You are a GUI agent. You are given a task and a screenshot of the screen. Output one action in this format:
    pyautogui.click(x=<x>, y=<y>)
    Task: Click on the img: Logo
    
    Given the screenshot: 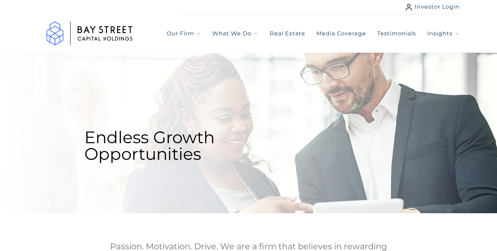 What is the action you would take?
    pyautogui.click(x=90, y=33)
    